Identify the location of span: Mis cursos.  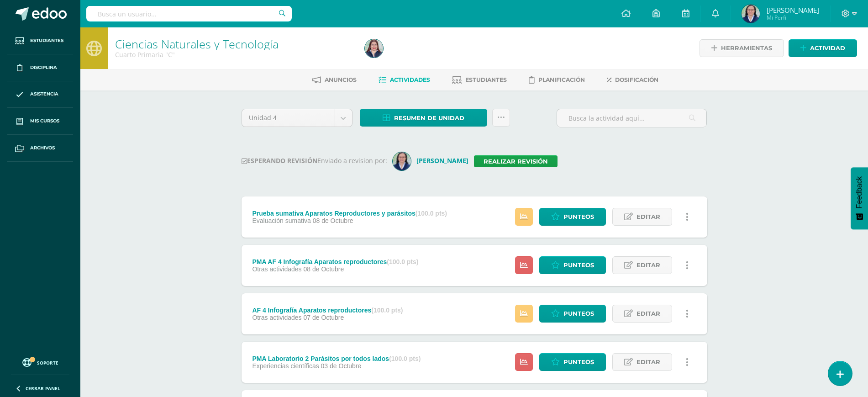
(45, 121).